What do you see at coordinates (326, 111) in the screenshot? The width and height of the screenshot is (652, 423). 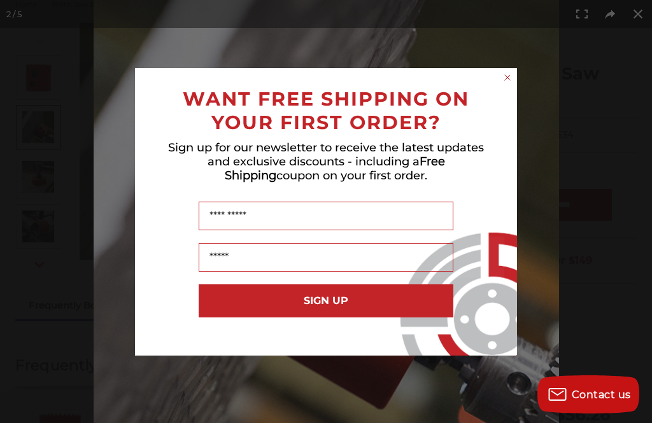 I see `span: WANT FREE SHIPPING ON YOUR FIRST ORDER?` at bounding box center [326, 111].